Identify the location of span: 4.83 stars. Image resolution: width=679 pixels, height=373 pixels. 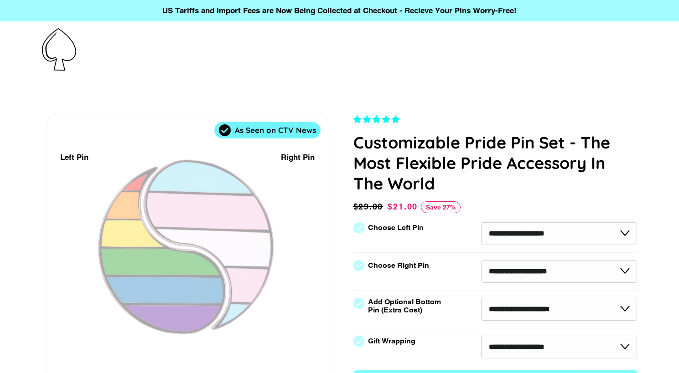
(377, 119).